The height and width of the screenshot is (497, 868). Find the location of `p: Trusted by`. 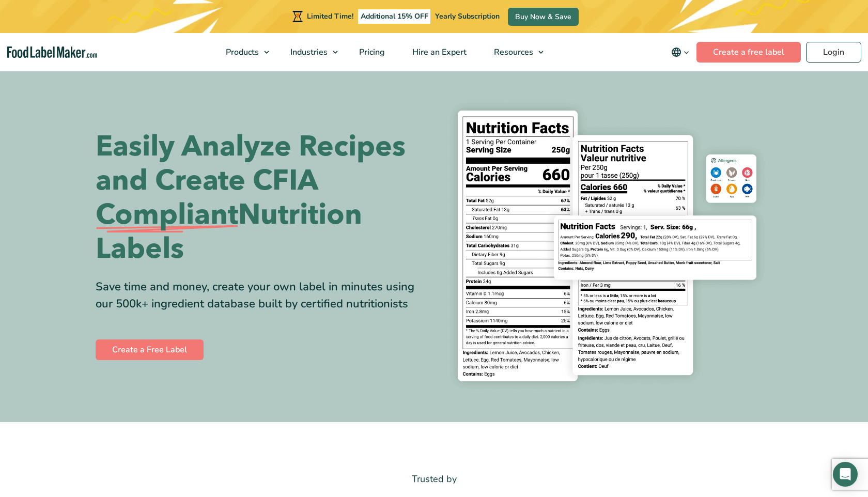

p: Trusted by is located at coordinates (434, 479).